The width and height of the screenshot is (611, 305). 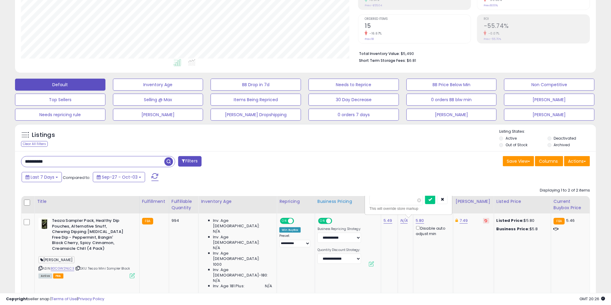 I want to click on label: Business Repricing Strategy:, so click(x=339, y=229).